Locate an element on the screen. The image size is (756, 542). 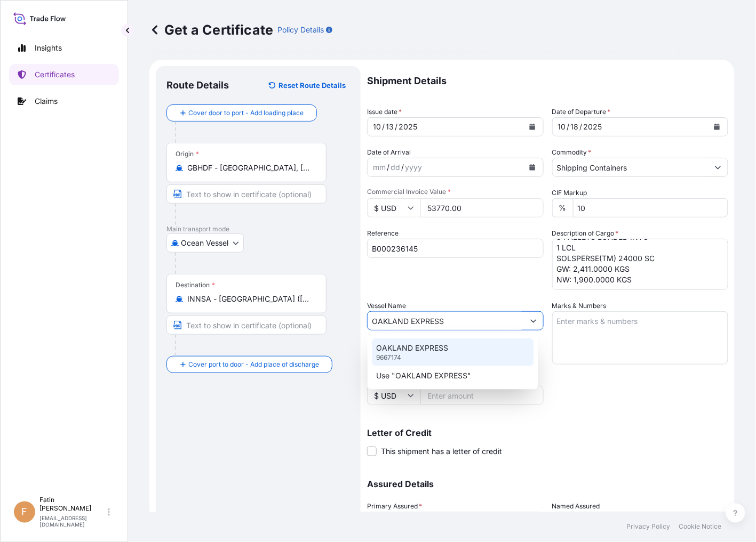
p: Main transport mode is located at coordinates (258, 229).